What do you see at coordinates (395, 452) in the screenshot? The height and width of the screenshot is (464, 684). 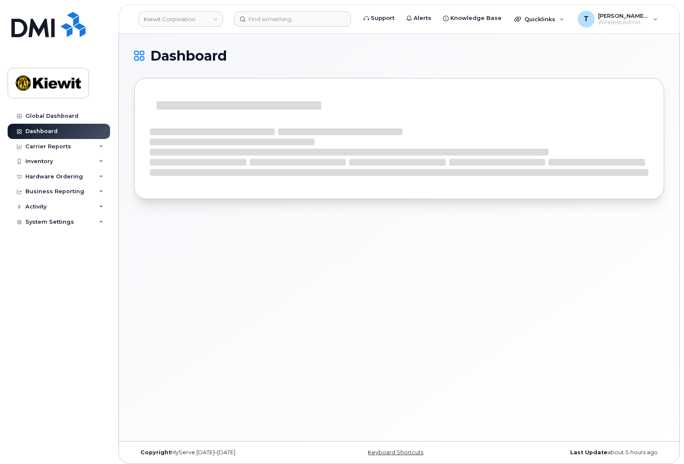 I see `a: Keyboard Shortcuts` at bounding box center [395, 452].